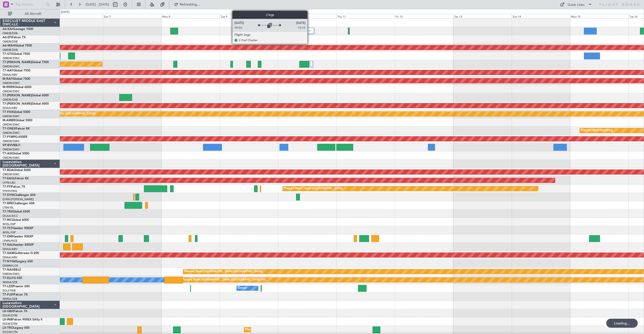 This screenshot has height=334, width=644. Describe the element at coordinates (9, 291) in the screenshot. I see `a: EGLF/FAB` at that location.